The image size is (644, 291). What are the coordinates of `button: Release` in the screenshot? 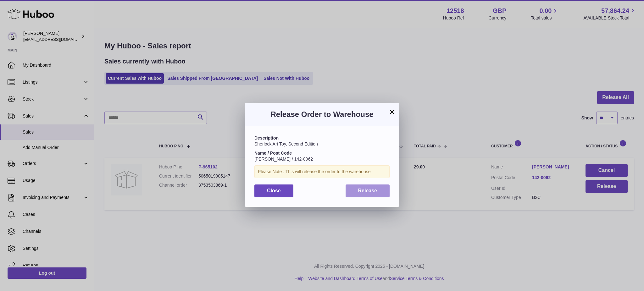 It's located at (368, 191).